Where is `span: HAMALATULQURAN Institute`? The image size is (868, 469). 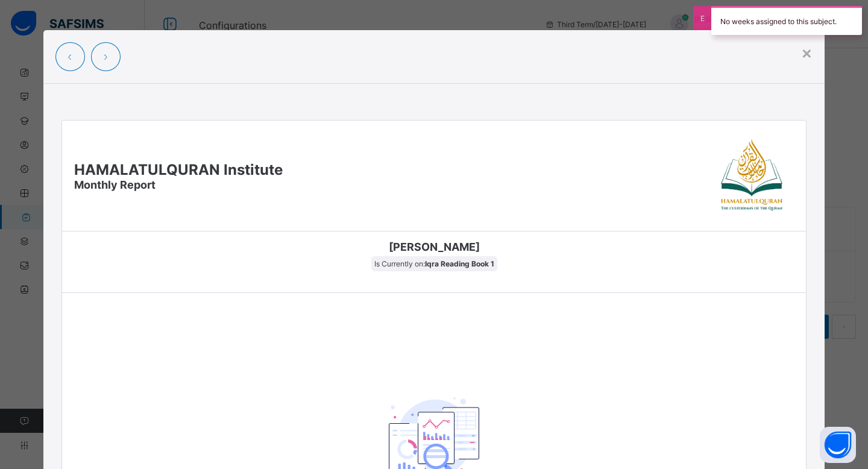 span: HAMALATULQURAN Institute is located at coordinates (179, 169).